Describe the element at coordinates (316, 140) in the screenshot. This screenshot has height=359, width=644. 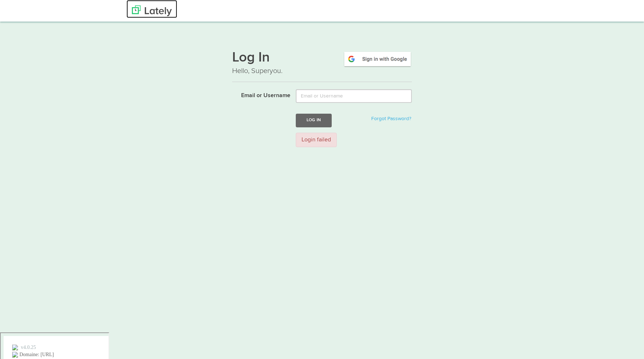
I see `div: Login failed` at that location.